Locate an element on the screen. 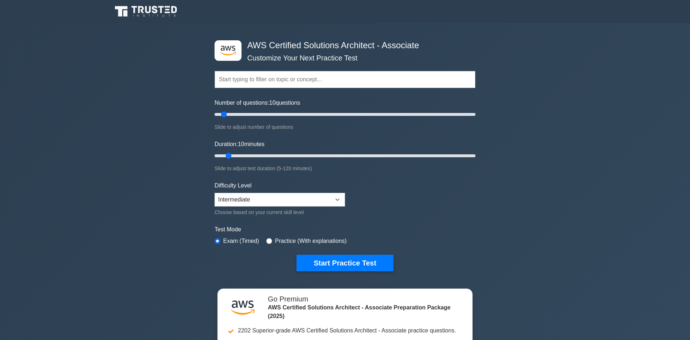 This screenshot has height=340, width=690. label: Test Mode is located at coordinates (345, 229).